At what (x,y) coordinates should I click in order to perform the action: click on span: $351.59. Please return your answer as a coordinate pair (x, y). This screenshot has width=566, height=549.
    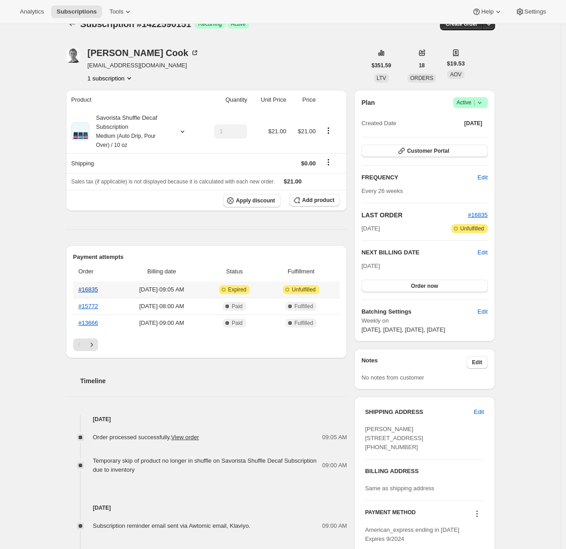
    Looking at the image, I should click on (381, 65).